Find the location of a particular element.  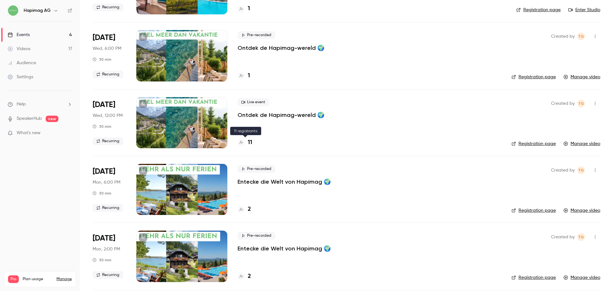

div: Audience is located at coordinates (22, 63).